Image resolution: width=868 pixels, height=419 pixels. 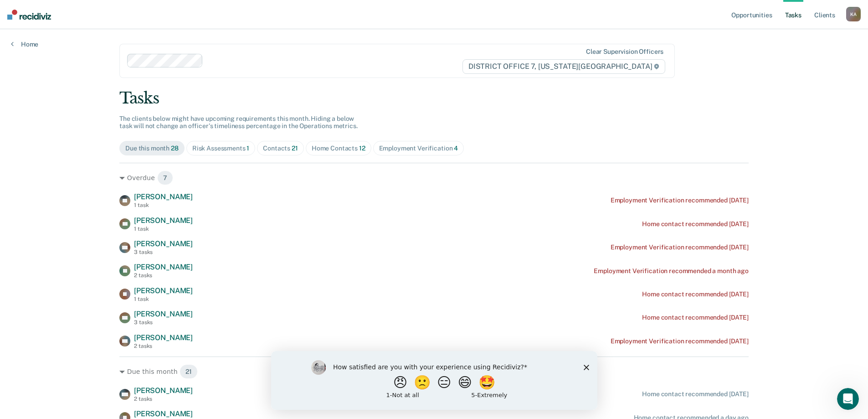 I want to click on div: Clear supervision officers, so click(x=625, y=52).